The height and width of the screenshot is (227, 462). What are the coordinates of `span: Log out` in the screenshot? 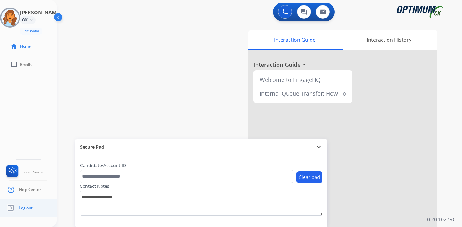 It's located at (26, 208).